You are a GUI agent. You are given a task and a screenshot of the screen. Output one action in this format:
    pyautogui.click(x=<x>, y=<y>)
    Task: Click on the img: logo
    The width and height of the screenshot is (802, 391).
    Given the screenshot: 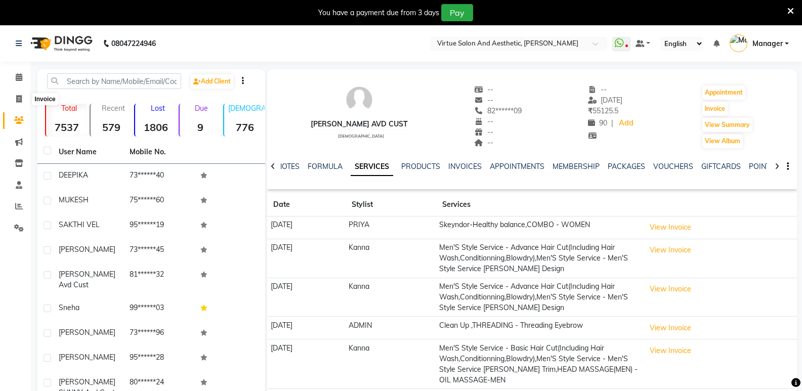 What is the action you would take?
    pyautogui.click(x=60, y=43)
    